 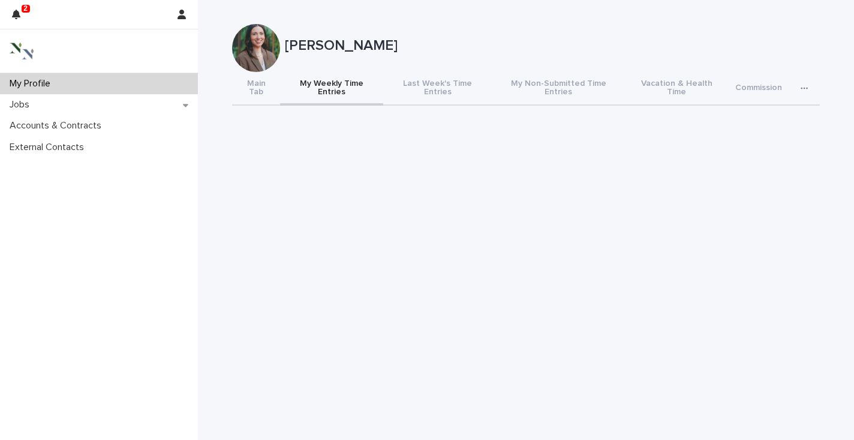 What do you see at coordinates (256, 89) in the screenshot?
I see `button: Main Tab` at bounding box center [256, 89].